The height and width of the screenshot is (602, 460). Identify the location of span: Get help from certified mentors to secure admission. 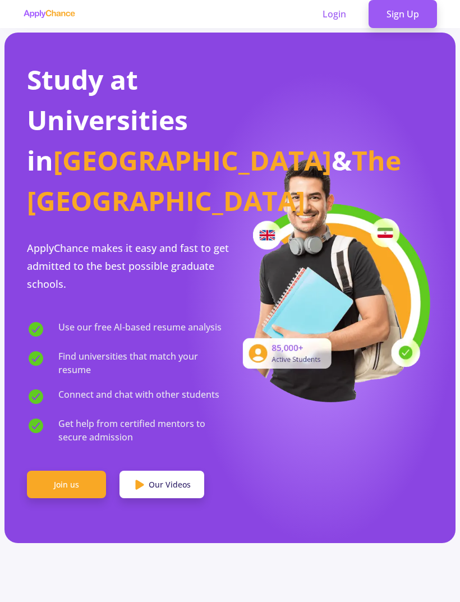
(144, 430).